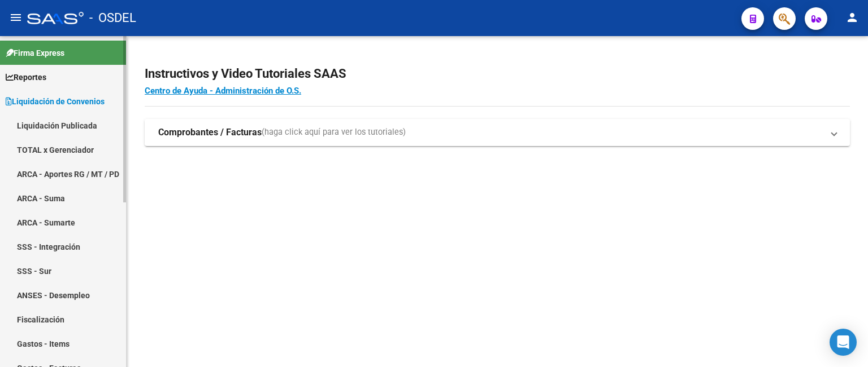  I want to click on strong: Comprobantes / Facturas, so click(209, 133).